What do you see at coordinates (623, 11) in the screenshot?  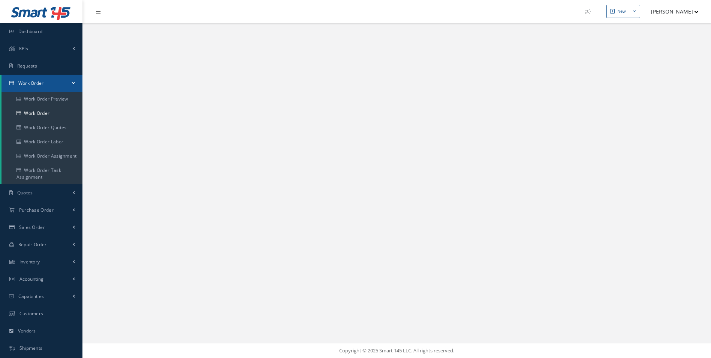 I see `button: New` at bounding box center [623, 11].